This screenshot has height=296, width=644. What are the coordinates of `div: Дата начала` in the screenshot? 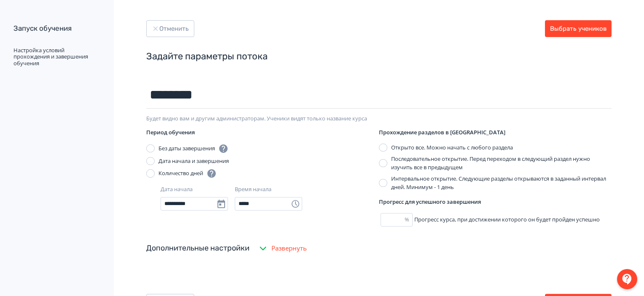 It's located at (177, 189).